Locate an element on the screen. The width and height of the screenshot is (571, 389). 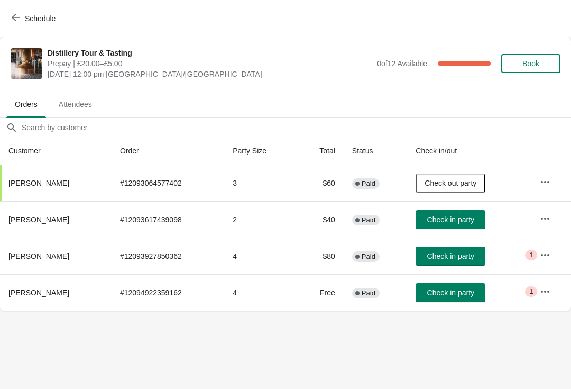
td: $40 is located at coordinates (320, 219).